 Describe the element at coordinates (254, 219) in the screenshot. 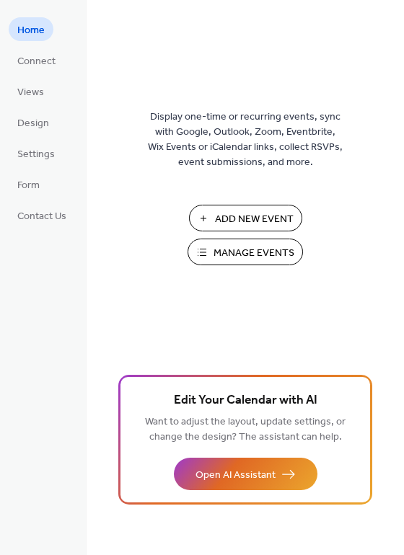

I see `span: Add New Event` at that location.